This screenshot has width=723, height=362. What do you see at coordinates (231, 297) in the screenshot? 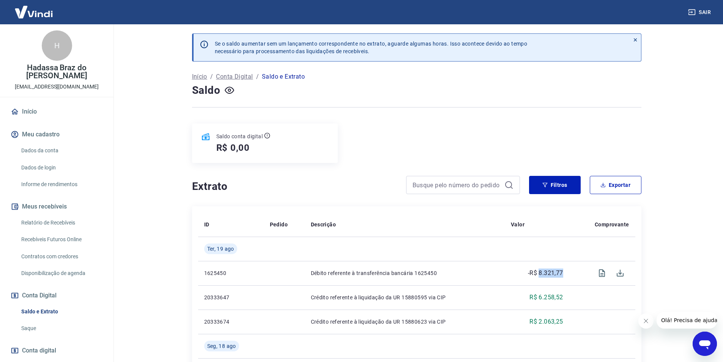
I see `p: 20333647` at bounding box center [231, 297].